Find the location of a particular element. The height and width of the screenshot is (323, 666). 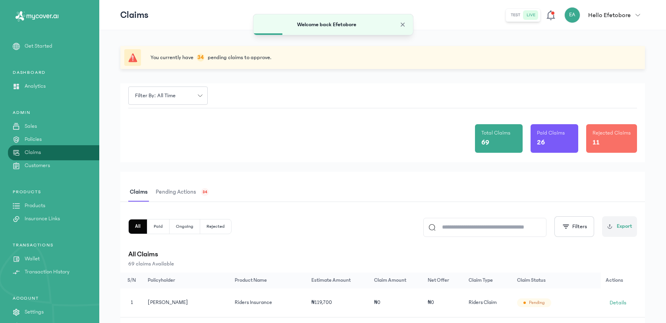

p: Transaction History is located at coordinates (47, 272).